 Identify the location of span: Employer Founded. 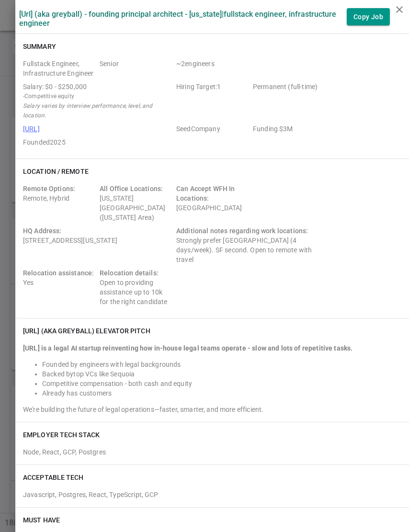
(60, 142).